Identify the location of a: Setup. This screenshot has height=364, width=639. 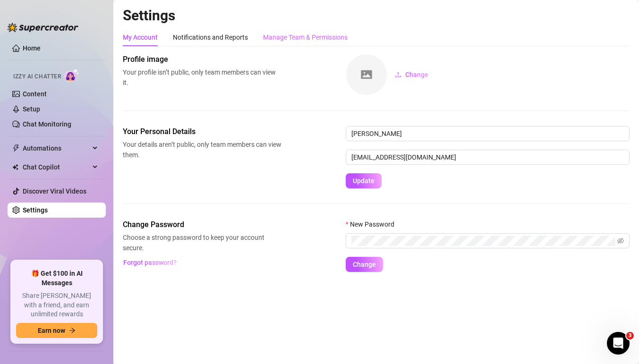
(31, 109).